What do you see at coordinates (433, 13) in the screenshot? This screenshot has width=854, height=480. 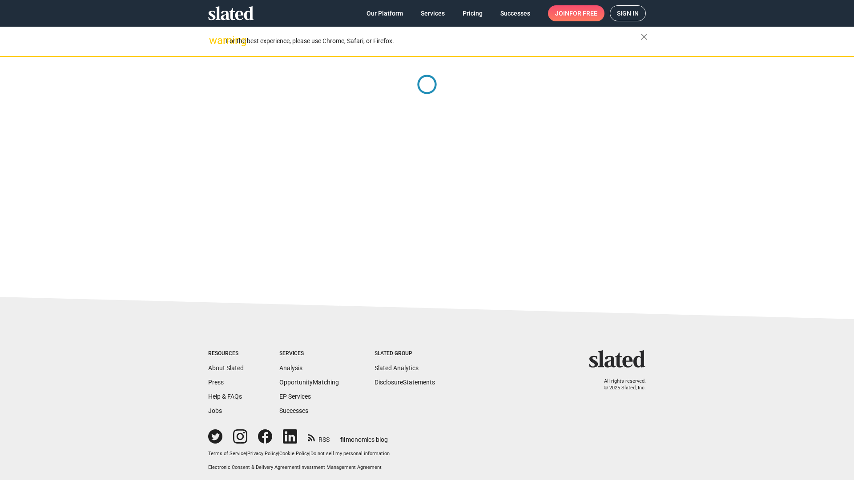 I see `span: Services` at bounding box center [433, 13].